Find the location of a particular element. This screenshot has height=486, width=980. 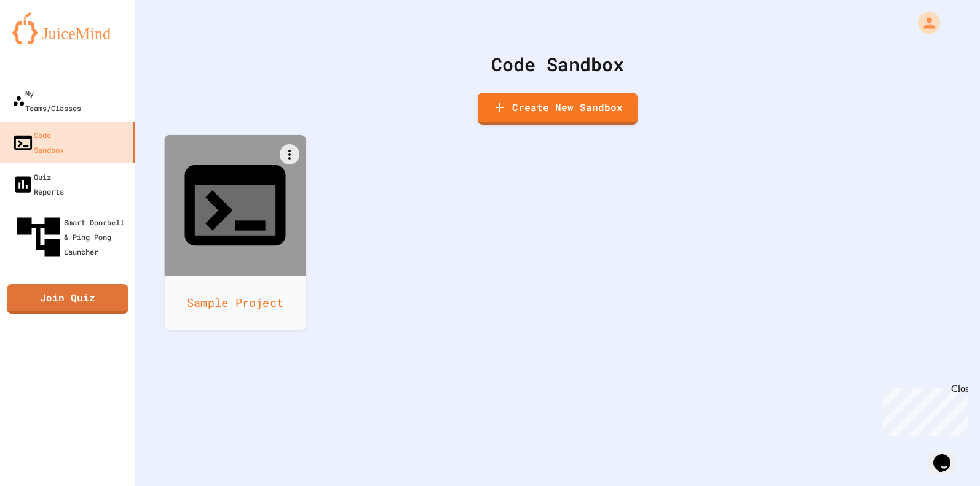

div: Smart Doorbell & Ping Pong Launcher is located at coordinates (71, 237).